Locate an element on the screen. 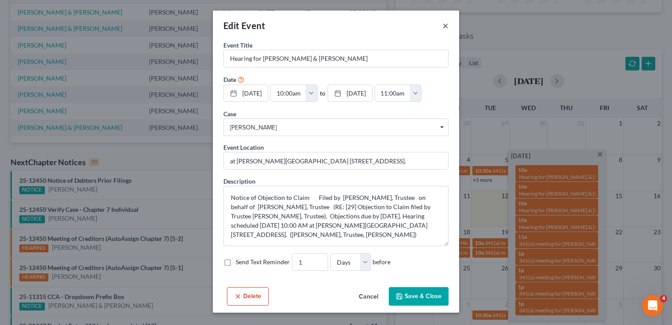 The width and height of the screenshot is (672, 325). button: Delete is located at coordinates (248, 296).